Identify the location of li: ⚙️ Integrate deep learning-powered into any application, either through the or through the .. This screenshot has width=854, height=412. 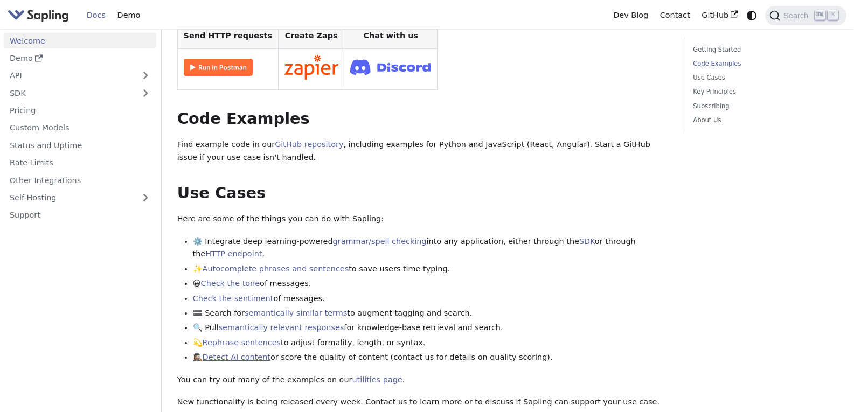
(431, 248).